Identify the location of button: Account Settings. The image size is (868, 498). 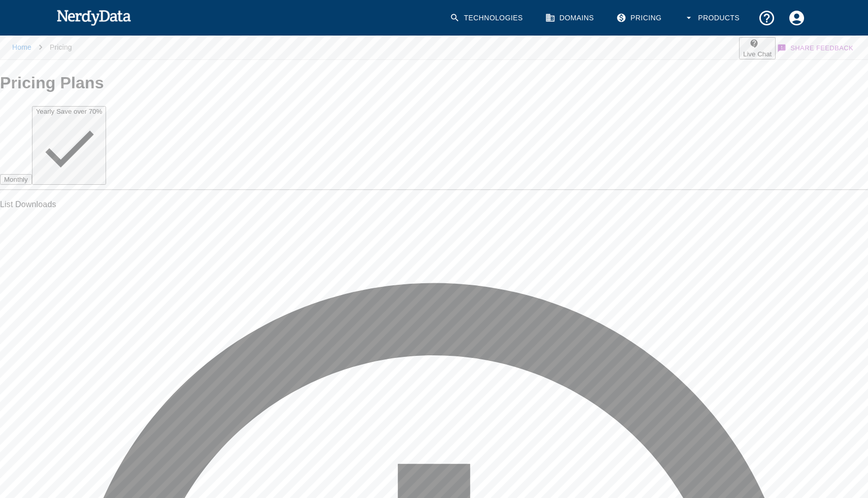
(797, 18).